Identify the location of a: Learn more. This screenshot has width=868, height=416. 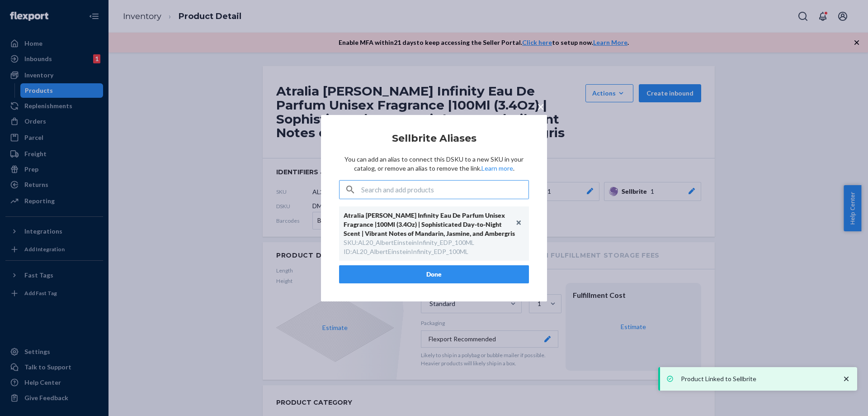
(498, 168).